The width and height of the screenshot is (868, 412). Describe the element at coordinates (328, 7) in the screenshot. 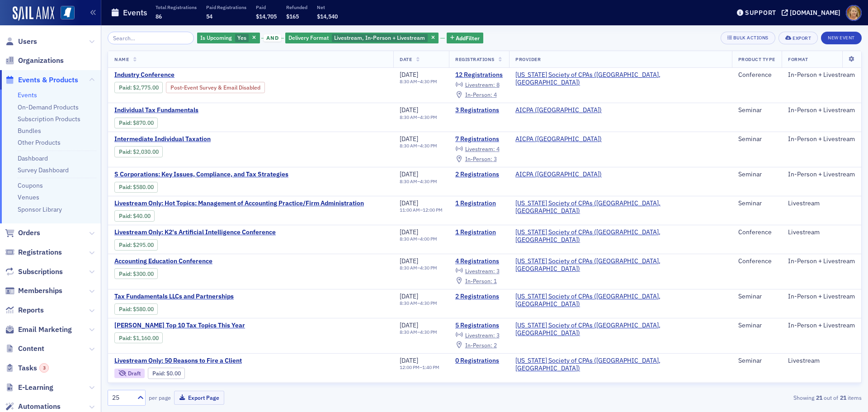

I see `p: Net` at that location.